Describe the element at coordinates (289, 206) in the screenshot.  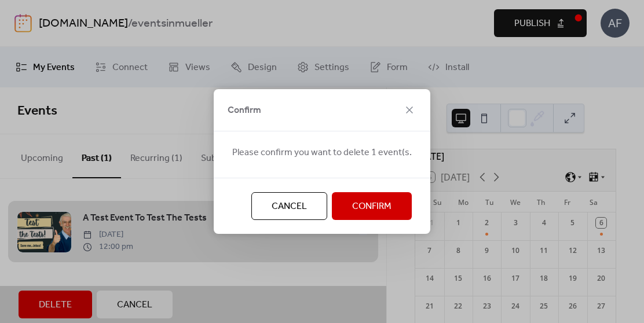
I see `button: Cancel` at that location.